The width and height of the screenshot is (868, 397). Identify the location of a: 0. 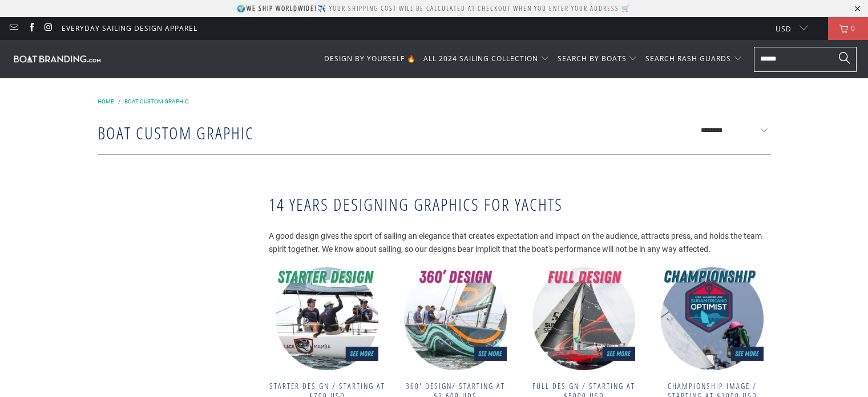
(848, 29).